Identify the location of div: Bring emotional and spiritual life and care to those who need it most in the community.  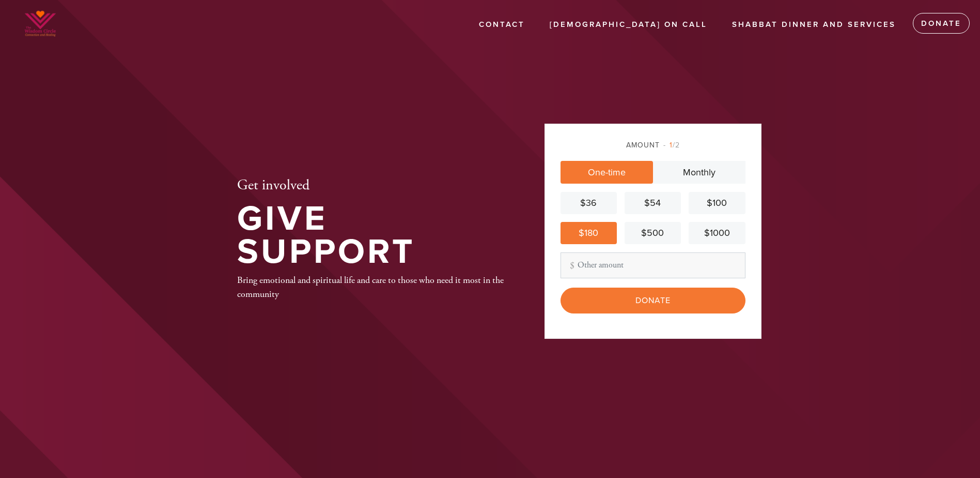
(374, 287).